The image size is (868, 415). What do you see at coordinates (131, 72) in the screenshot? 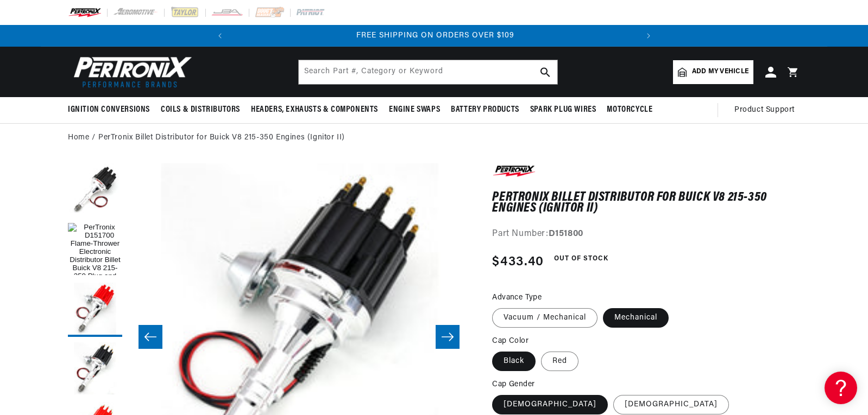
I see `img: Pertronix` at bounding box center [131, 72].